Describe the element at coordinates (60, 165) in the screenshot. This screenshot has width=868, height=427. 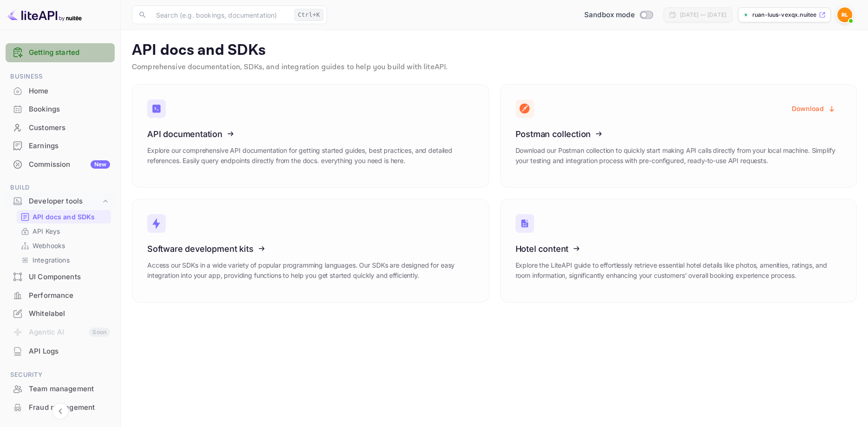
I see `div: CommissionNew` at that location.